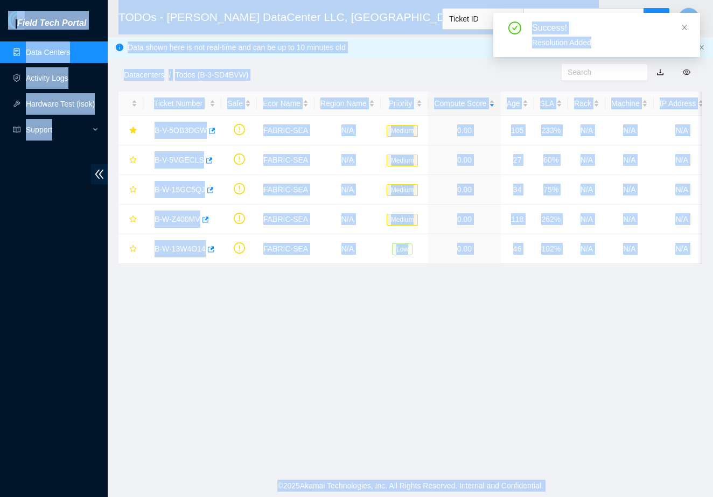 This screenshot has width=713, height=497. What do you see at coordinates (177, 219) in the screenshot?
I see `a: B-W-Z400MV` at bounding box center [177, 219].